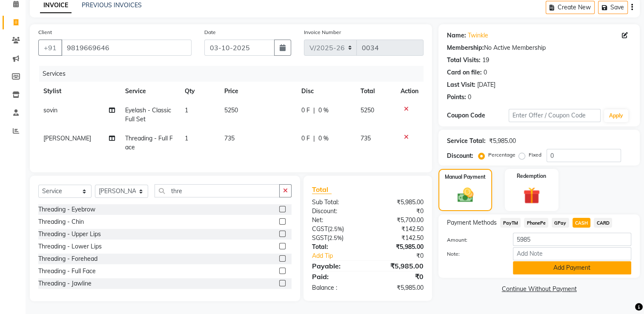 This screenshot has height=314, width=644. I want to click on span: Threading - Full Face, so click(149, 143).